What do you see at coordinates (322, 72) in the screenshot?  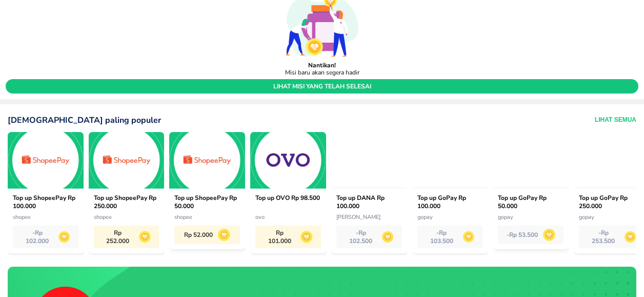 I see `p: Misi baru akan segera hadir` at bounding box center [322, 72].